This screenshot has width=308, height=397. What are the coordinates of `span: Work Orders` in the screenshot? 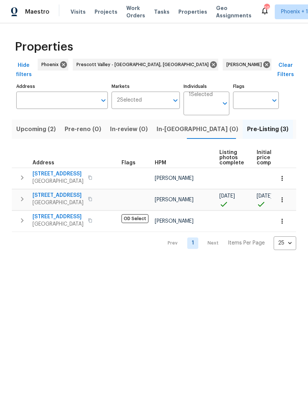 It's located at (136, 12).